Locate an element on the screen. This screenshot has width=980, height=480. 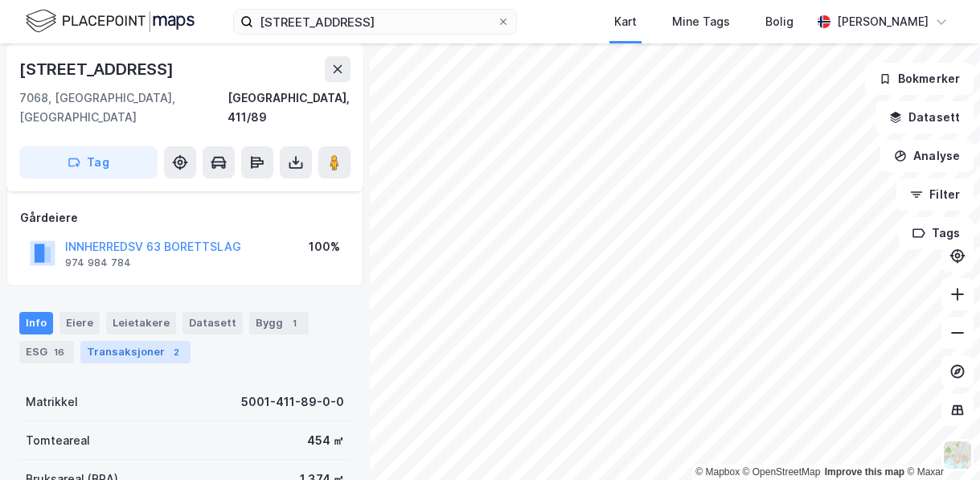
div: Datasett is located at coordinates (212, 323).